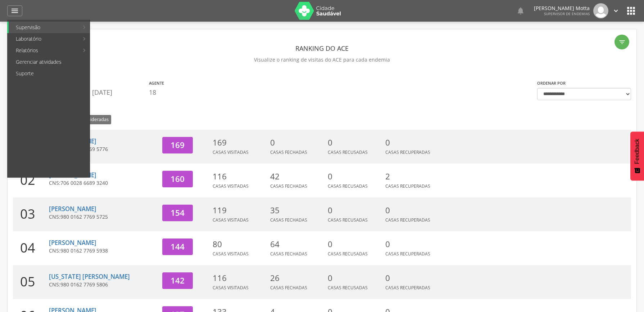 The image size is (644, 312). Describe the element at coordinates (177, 145) in the screenshot. I see `span: 169` at that location.